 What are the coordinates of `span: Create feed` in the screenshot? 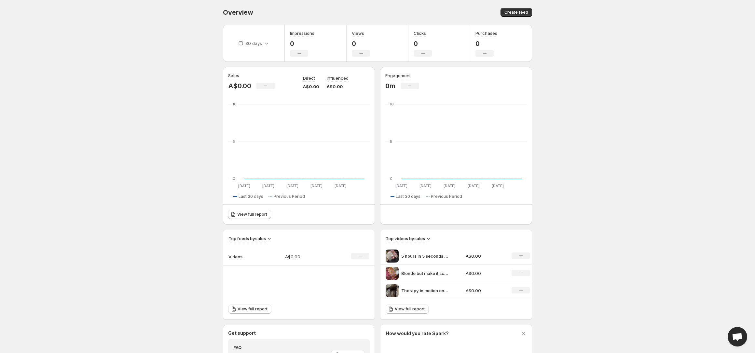 It's located at (516, 12).